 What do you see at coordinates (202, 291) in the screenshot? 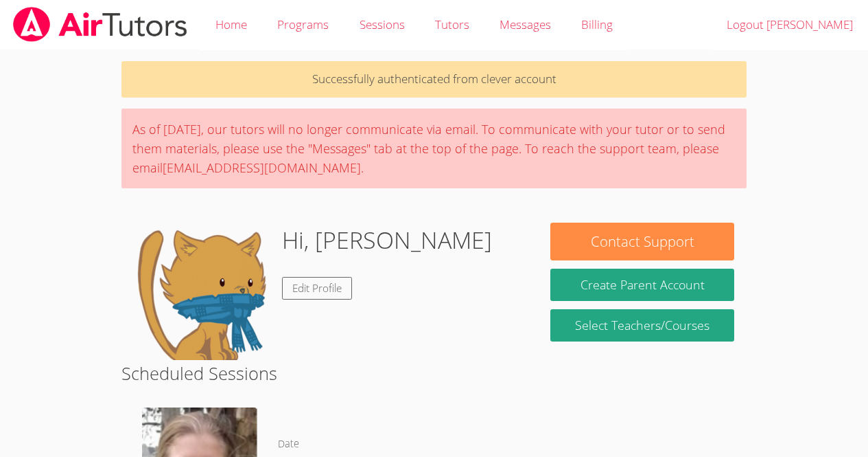
I see `img: default.png` at bounding box center [202, 291].